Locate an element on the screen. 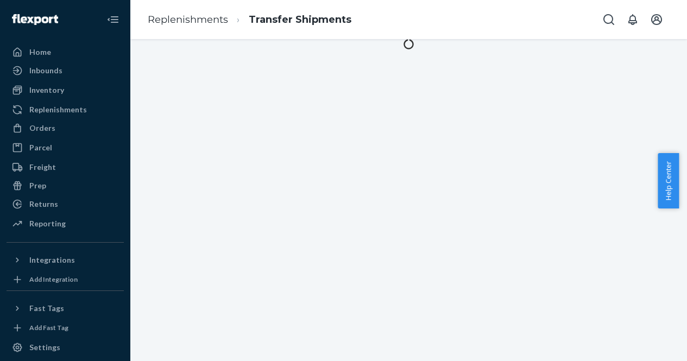 The width and height of the screenshot is (687, 361). a: Prep is located at coordinates (65, 186).